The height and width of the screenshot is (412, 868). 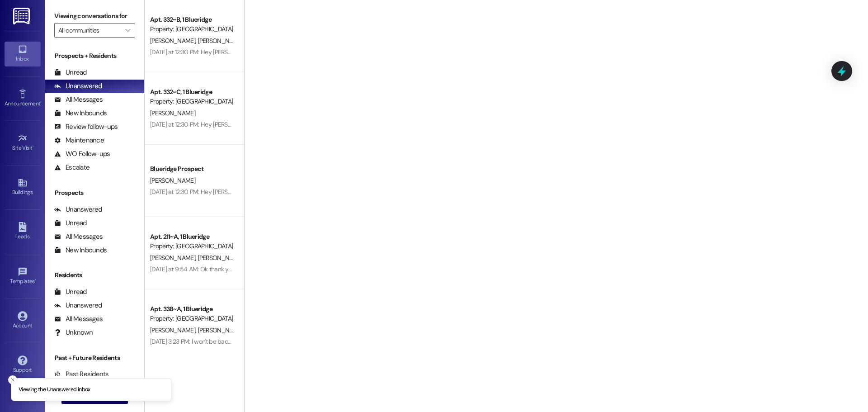 I want to click on div: Prospects, so click(x=94, y=193).